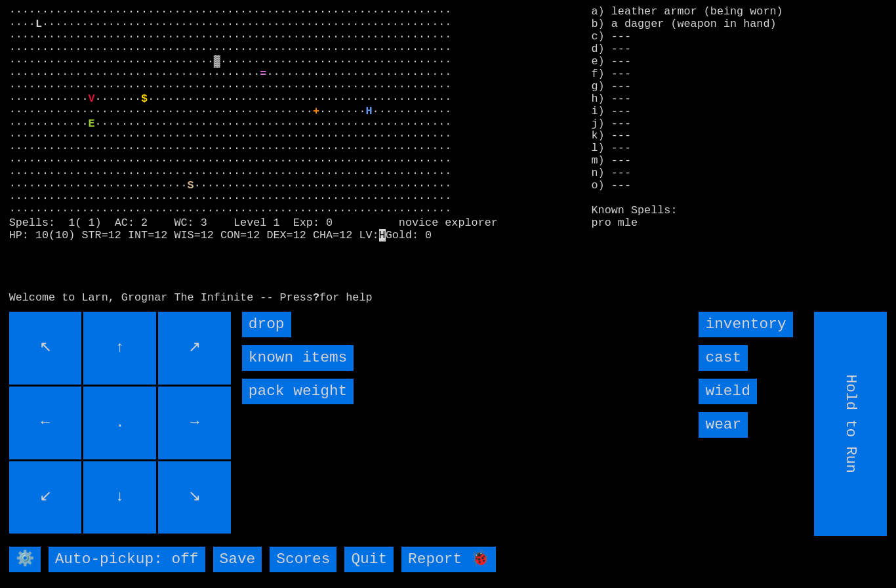 This screenshot has height=588, width=896. I want to click on font: V, so click(92, 99).